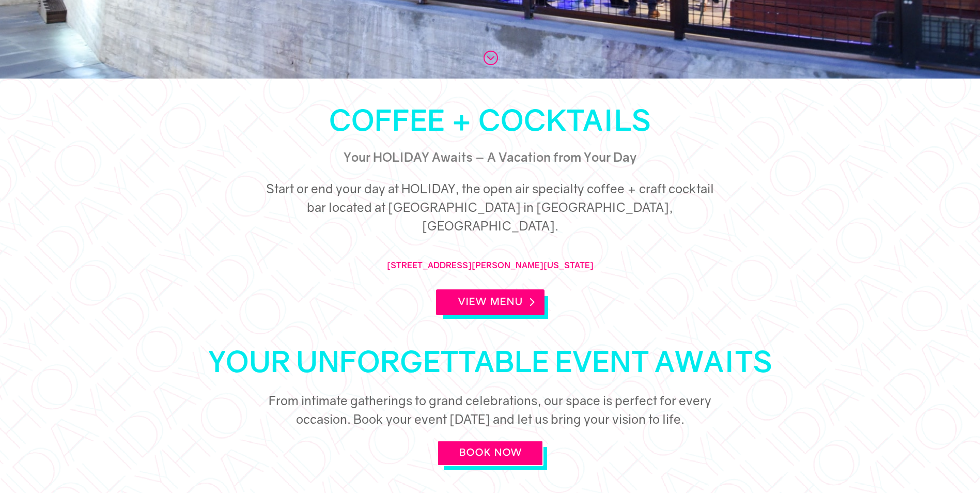 The width and height of the screenshot is (980, 493). Describe the element at coordinates (490, 156) in the screenshot. I see `span: Your HOLIDAY Awaits – A Vacation from Your Day` at that location.